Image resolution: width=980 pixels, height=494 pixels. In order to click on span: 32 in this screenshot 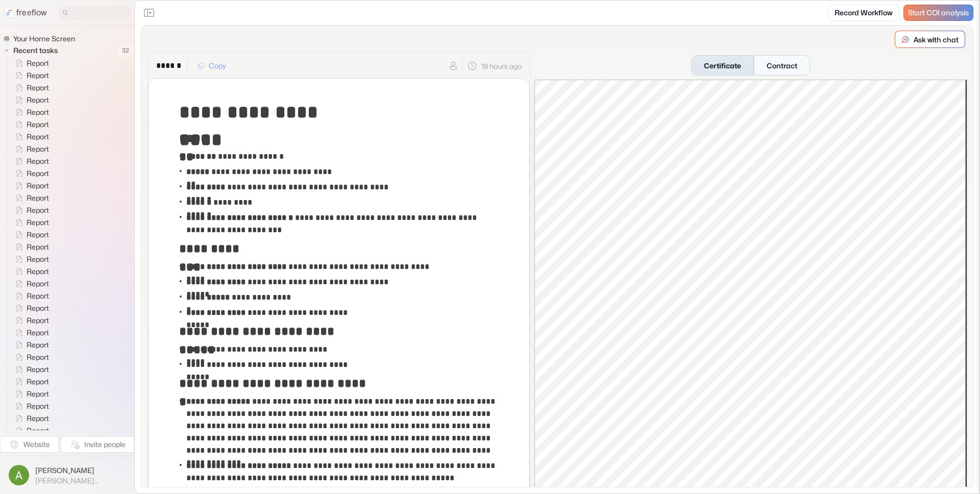, I will do `click(125, 50)`.